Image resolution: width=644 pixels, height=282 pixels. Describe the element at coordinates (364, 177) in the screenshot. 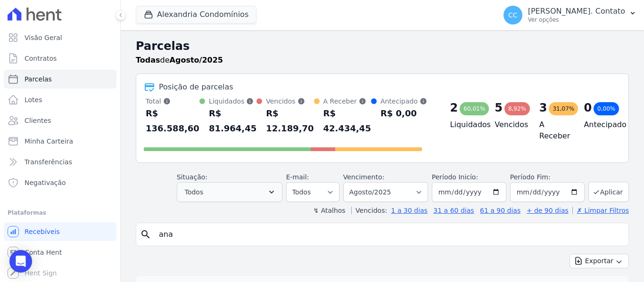

I see `label: Vencimento:` at that location.